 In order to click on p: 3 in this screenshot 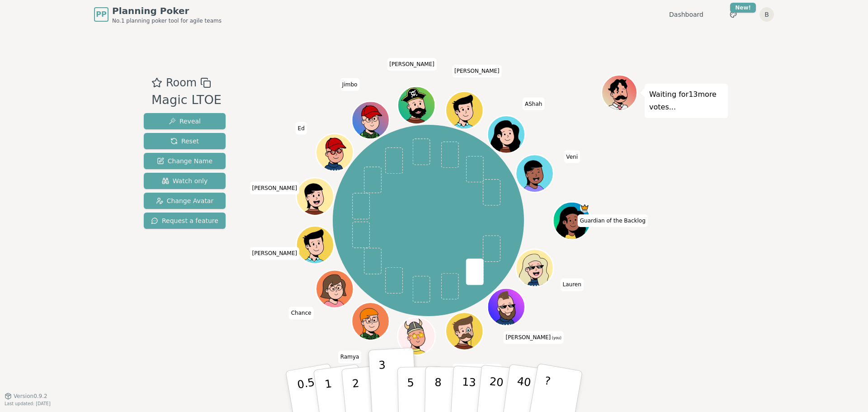, I will do `click(383, 383)`.